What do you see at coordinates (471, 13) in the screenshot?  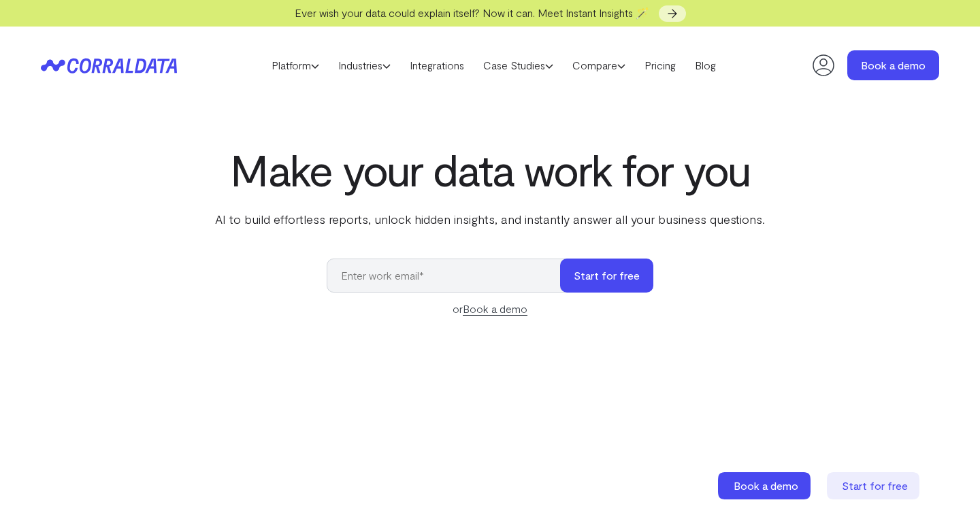 I see `span: Ever wish your data could explain itself? Now it can. Meet Instant Insights 🪄` at bounding box center [471, 13].